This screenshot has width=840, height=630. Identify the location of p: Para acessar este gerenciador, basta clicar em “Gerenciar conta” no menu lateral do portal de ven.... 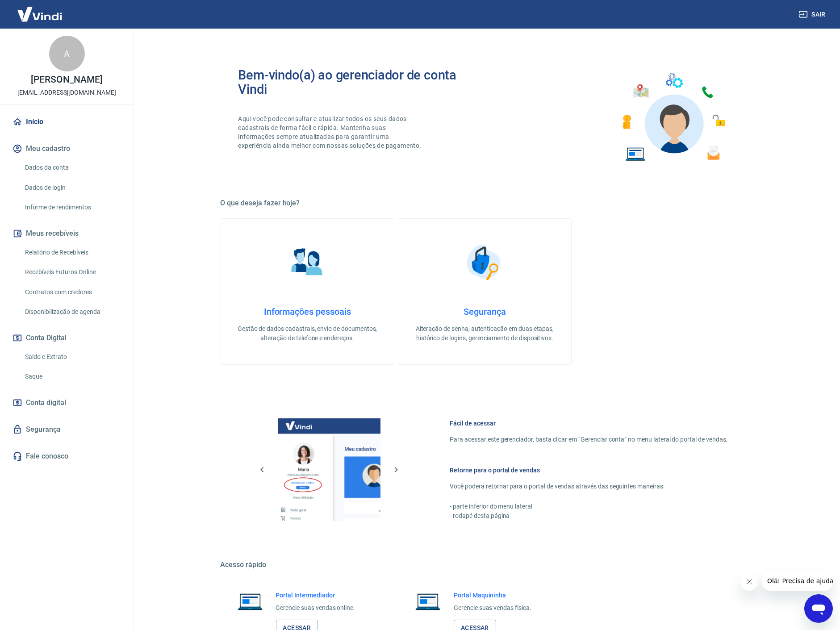
(588, 439).